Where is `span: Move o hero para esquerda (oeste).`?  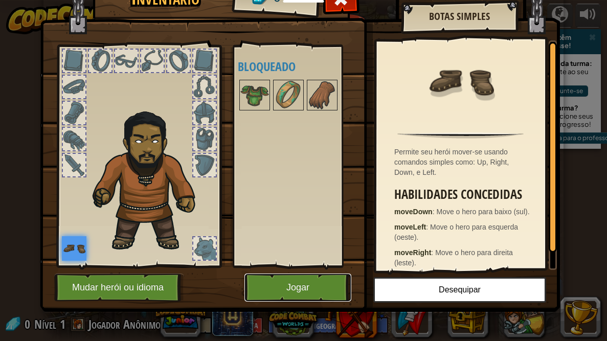
span: Move o hero para esquerda (oeste). is located at coordinates (456, 232).